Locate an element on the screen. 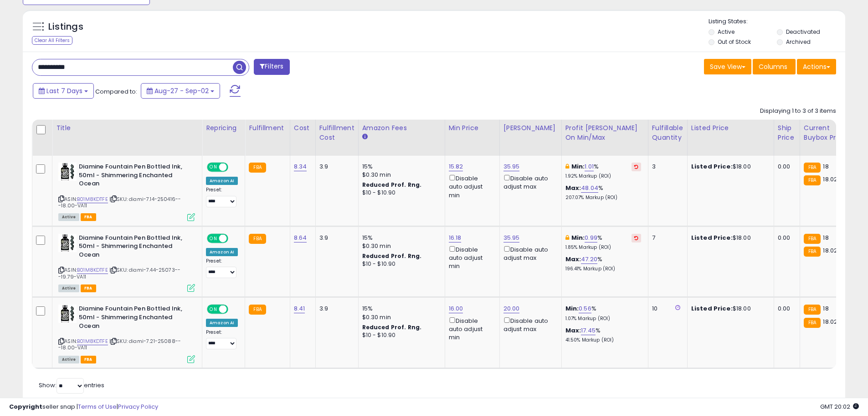 Image resolution: width=868 pixels, height=416 pixels. label: Out of Stock is located at coordinates (734, 42).